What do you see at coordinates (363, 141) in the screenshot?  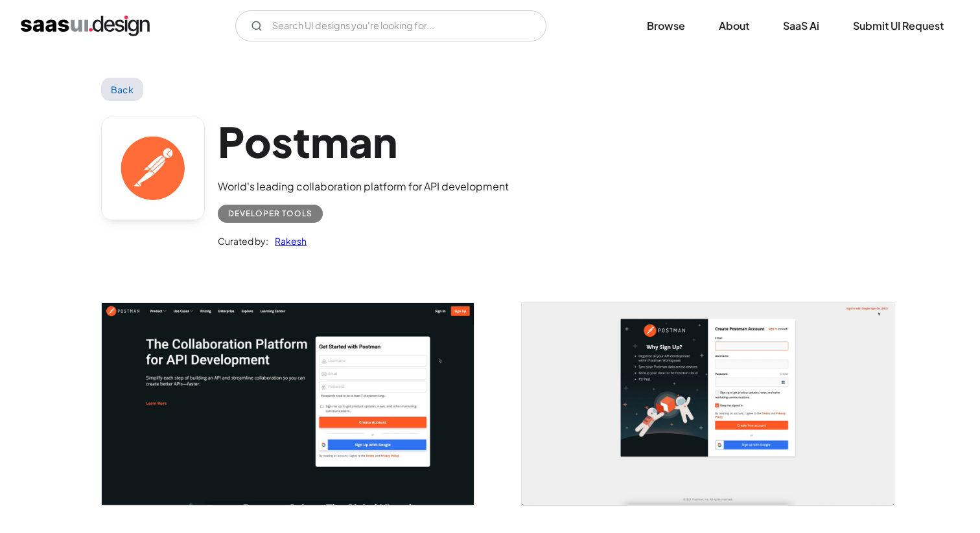 I see `h1: Postman` at bounding box center [363, 141].